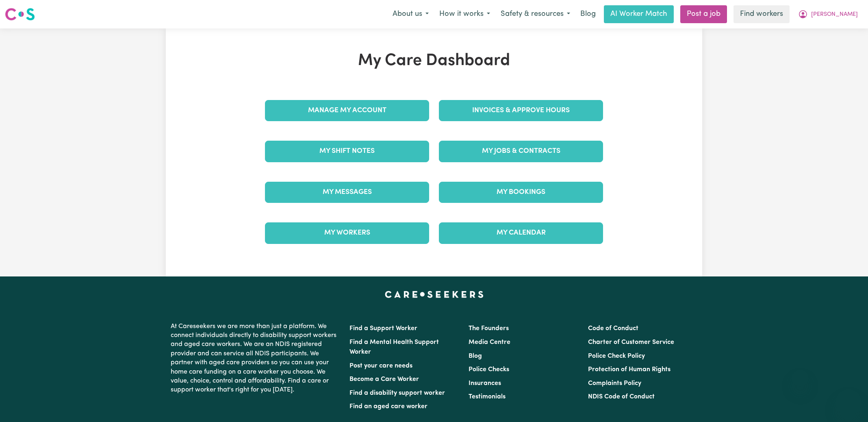  I want to click on a: My Messages, so click(347, 192).